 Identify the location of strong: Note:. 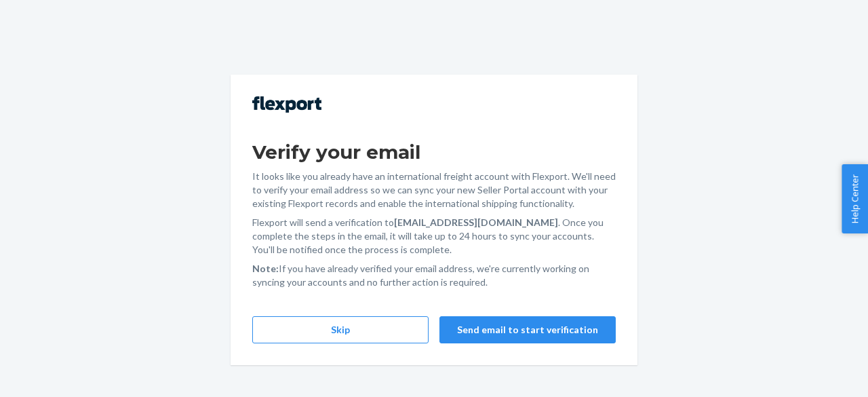
(266, 268).